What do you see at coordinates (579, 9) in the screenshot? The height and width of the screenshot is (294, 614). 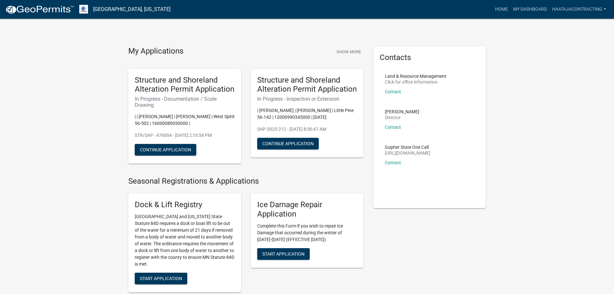 I see `a: haatajacontracting` at bounding box center [579, 9].